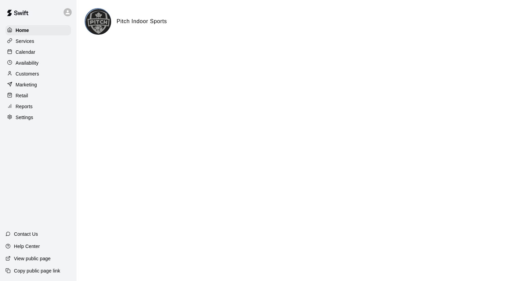  I want to click on div: Home, so click(38, 30).